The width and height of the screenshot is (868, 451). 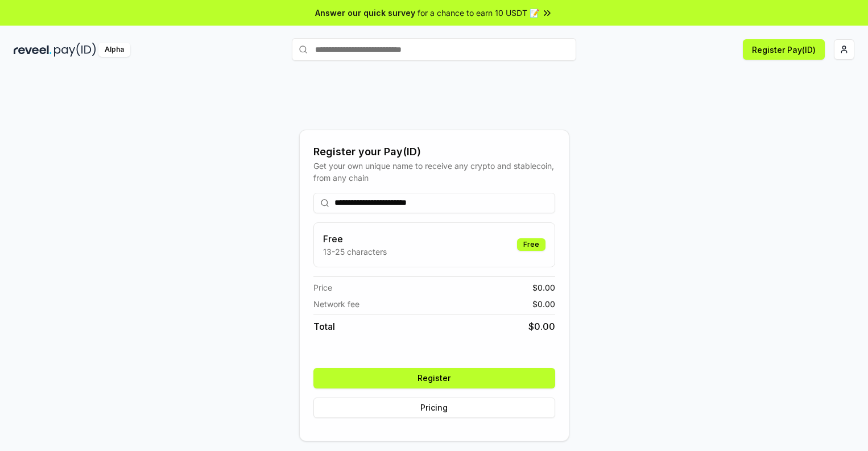 What do you see at coordinates (355, 239) in the screenshot?
I see `h3: Free` at bounding box center [355, 239].